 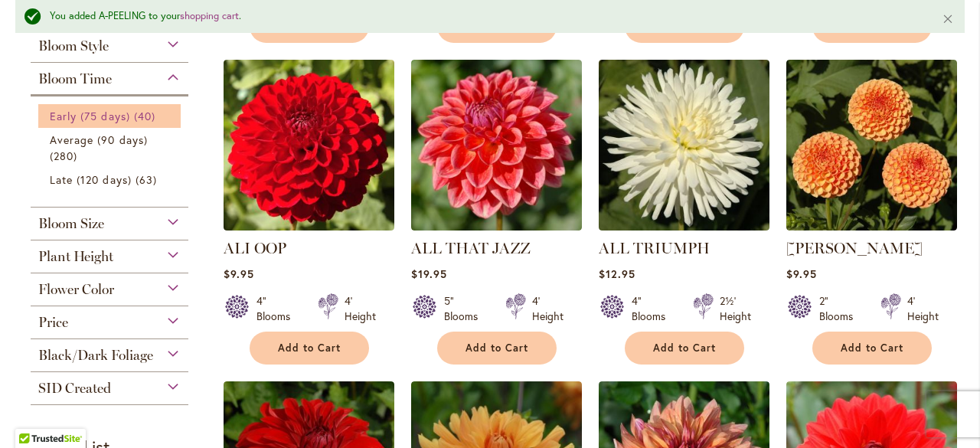 What do you see at coordinates (465, 308) in the screenshot?
I see `div: 5" Blooms` at bounding box center [465, 308].